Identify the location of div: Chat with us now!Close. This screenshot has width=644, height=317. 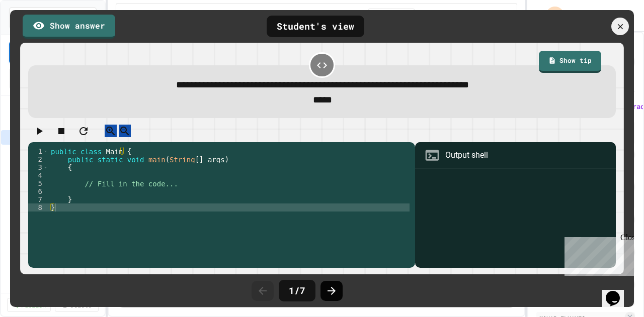
(37, 33).